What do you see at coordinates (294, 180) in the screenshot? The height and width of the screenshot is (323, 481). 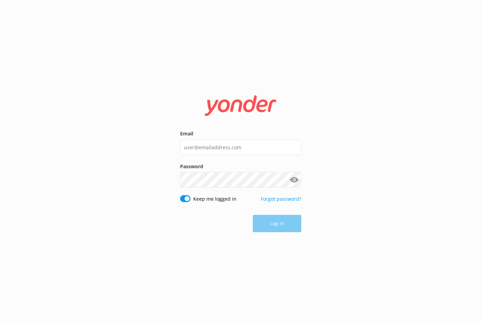 I see `button: Show password` at bounding box center [294, 180].